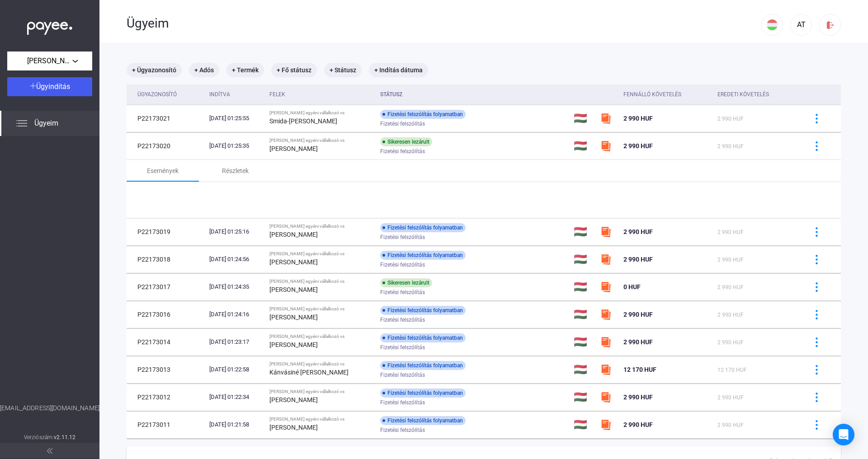 This screenshot has width=868, height=459. What do you see at coordinates (162, 171) in the screenshot?
I see `div: Események` at bounding box center [162, 171].